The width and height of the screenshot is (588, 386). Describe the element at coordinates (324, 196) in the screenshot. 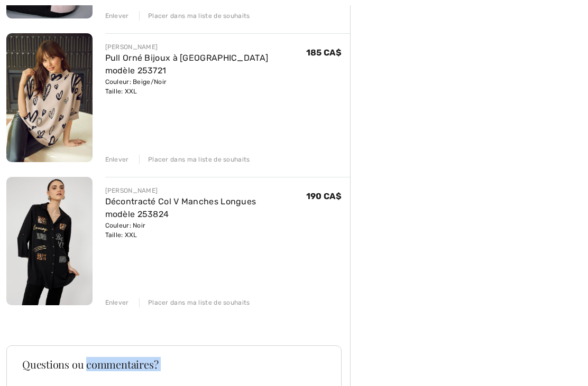

I see `span: 190 CA$` at that location.